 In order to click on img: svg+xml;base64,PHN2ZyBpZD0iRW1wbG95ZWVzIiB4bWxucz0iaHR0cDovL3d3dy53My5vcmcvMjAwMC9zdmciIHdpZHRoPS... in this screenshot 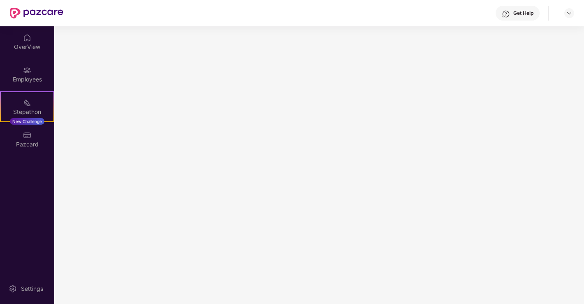, I will do `click(27, 70)`.